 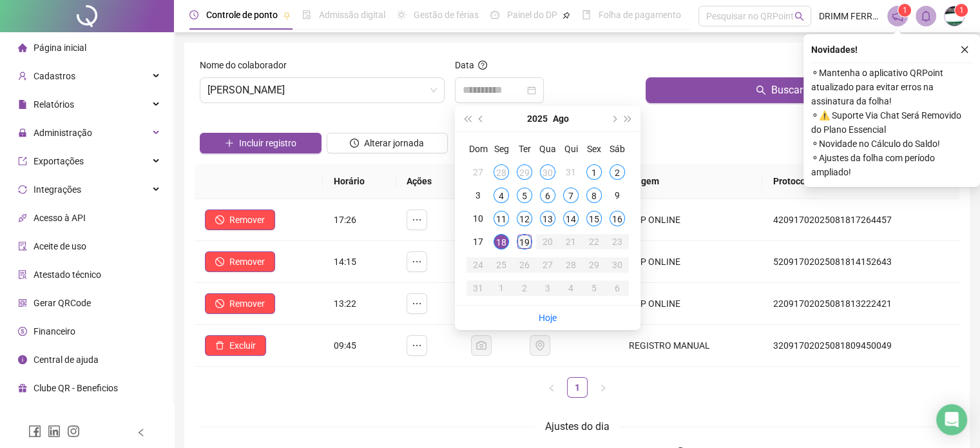 I want to click on span: audit, so click(x=23, y=246).